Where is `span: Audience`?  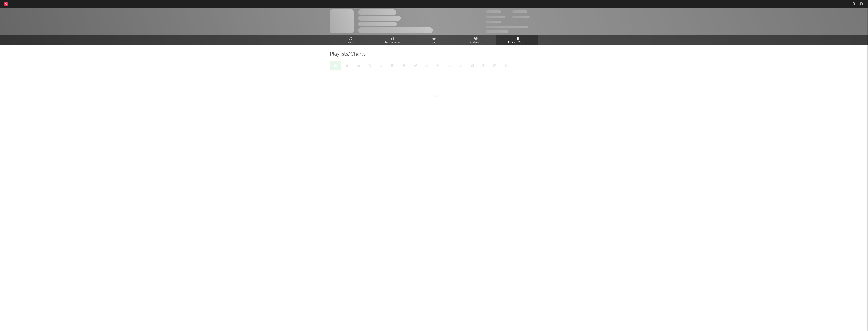 span: Audience is located at coordinates (476, 43).